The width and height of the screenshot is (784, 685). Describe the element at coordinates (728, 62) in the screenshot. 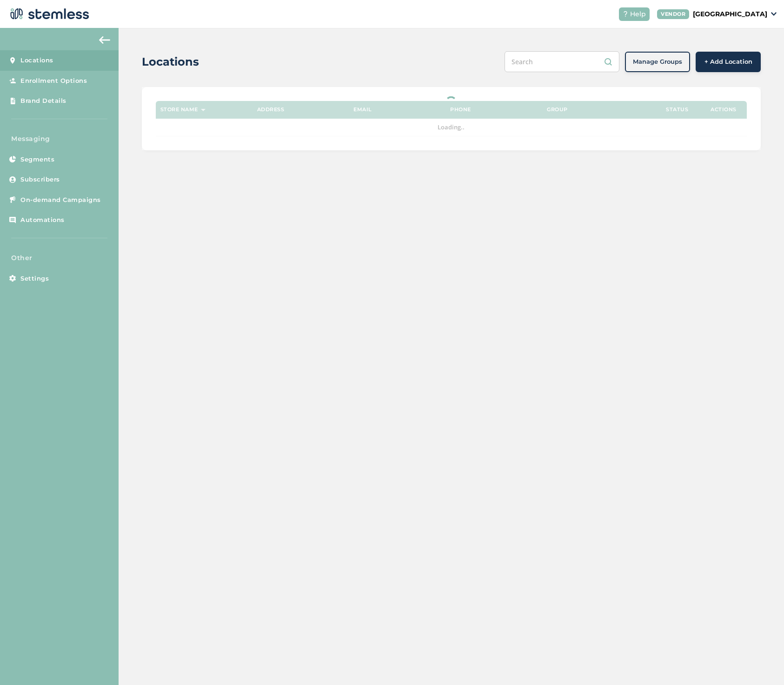

I see `span: + Add Location` at that location.